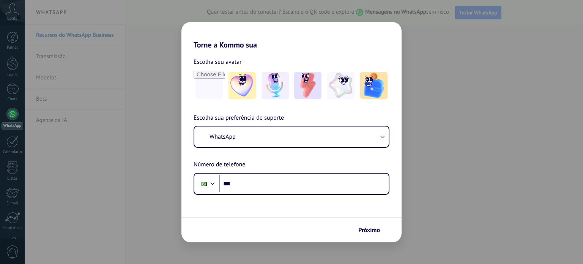 The height and width of the screenshot is (264, 583). I want to click on h2: Torne a Kommo sua, so click(292, 36).